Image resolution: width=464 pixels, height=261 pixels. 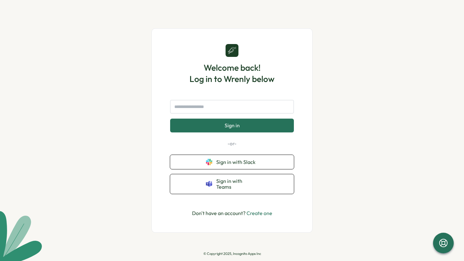 I want to click on p: -or-, so click(x=232, y=144).